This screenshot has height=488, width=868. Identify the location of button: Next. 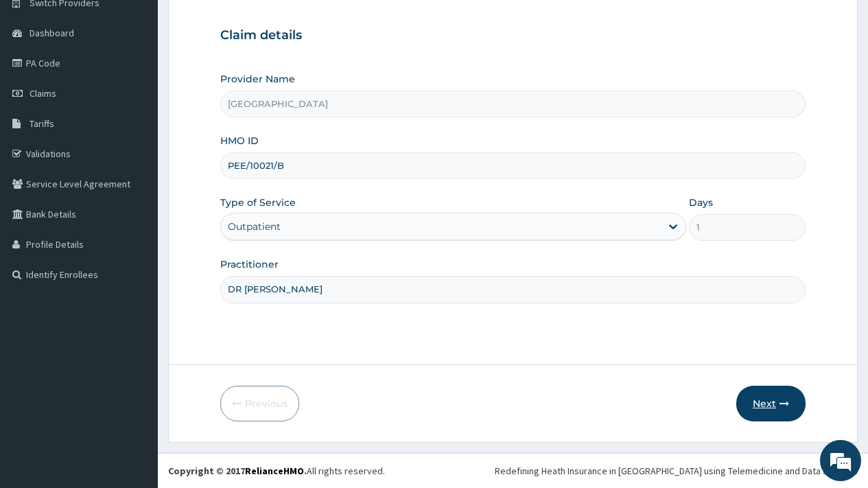
(770, 404).